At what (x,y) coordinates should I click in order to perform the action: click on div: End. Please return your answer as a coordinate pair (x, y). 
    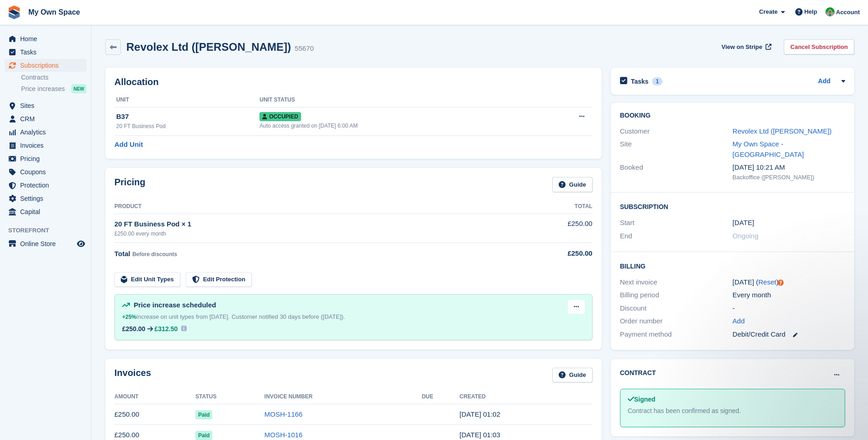
    Looking at the image, I should click on (676, 236).